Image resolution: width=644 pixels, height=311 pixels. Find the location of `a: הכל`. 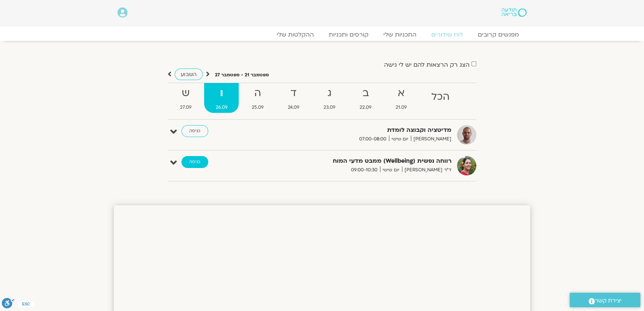

a: הכל is located at coordinates (440, 98).